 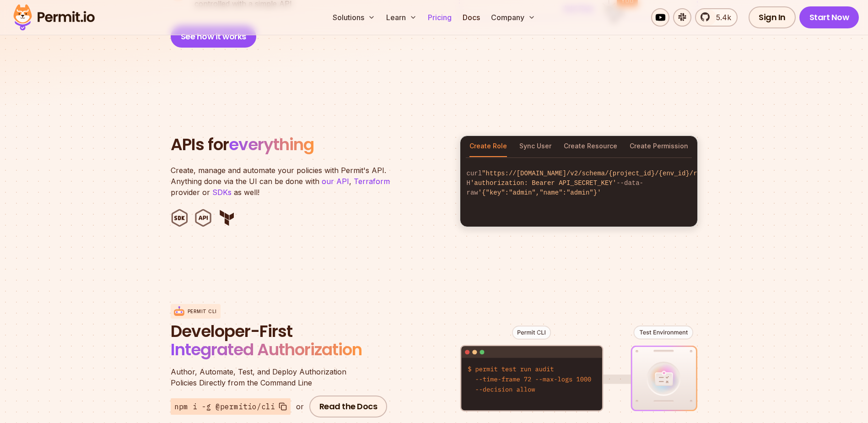 What do you see at coordinates (772, 17) in the screenshot?
I see `a: Sign In` at bounding box center [772, 17].